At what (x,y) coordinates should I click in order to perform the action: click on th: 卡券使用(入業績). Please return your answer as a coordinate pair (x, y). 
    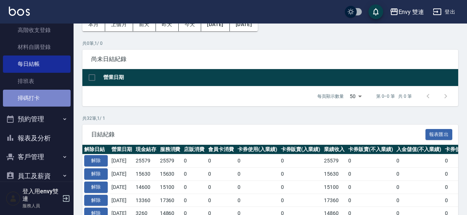
    Looking at the image, I should click on (258, 150).